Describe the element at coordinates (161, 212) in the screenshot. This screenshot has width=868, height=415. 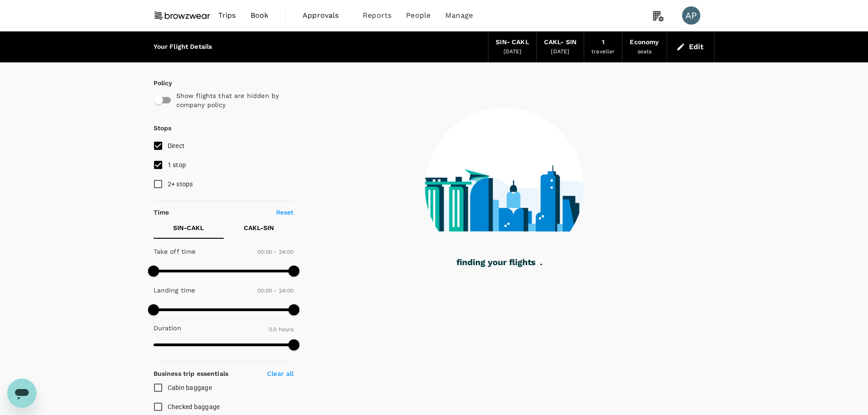
I see `p: Time` at that location.